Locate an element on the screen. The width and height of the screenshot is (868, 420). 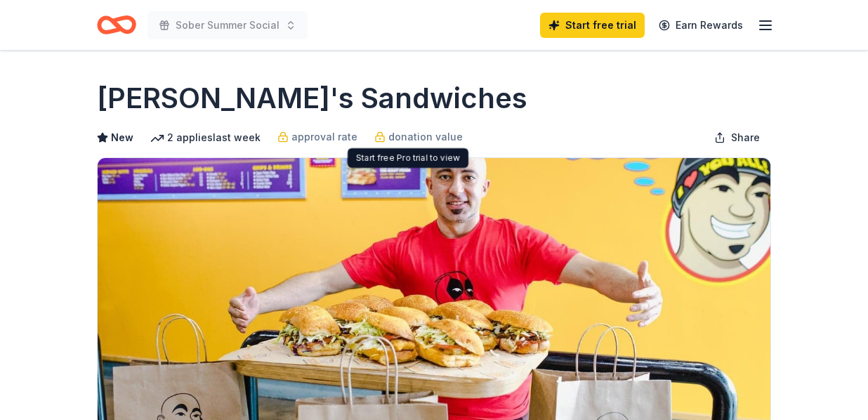
div: Start free Pro trial to view is located at coordinates (408, 158).